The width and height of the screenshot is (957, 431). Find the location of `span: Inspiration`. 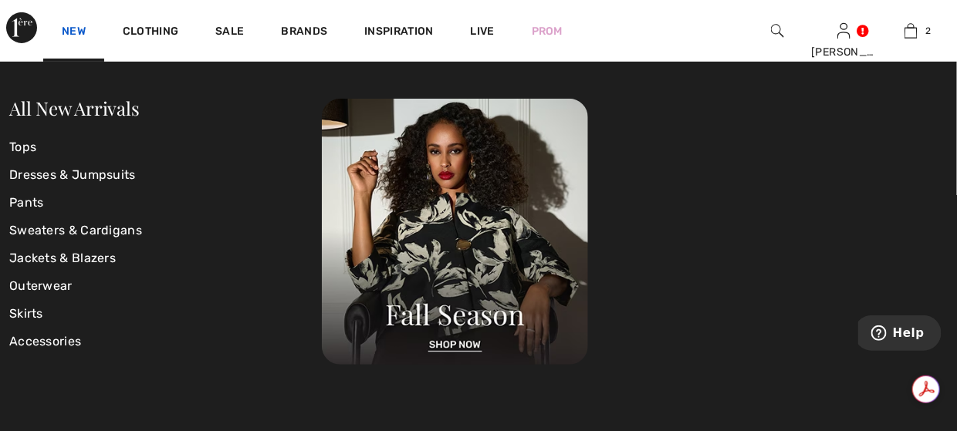

span: Inspiration is located at coordinates (398, 32).